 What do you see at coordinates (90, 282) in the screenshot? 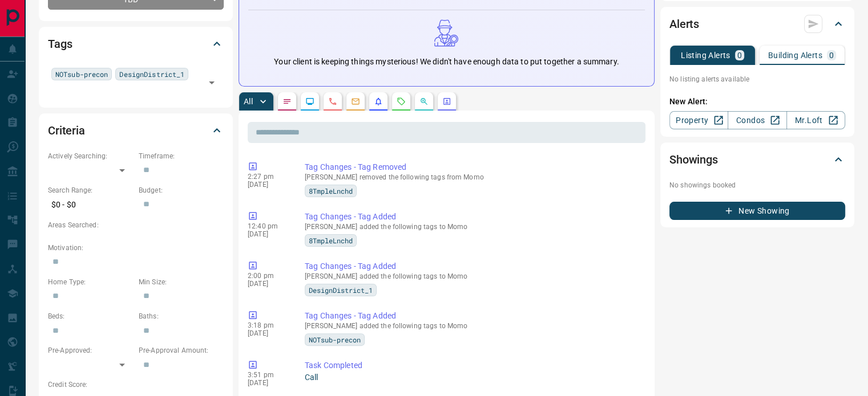
I see `p: Home Type:` at bounding box center [90, 282].